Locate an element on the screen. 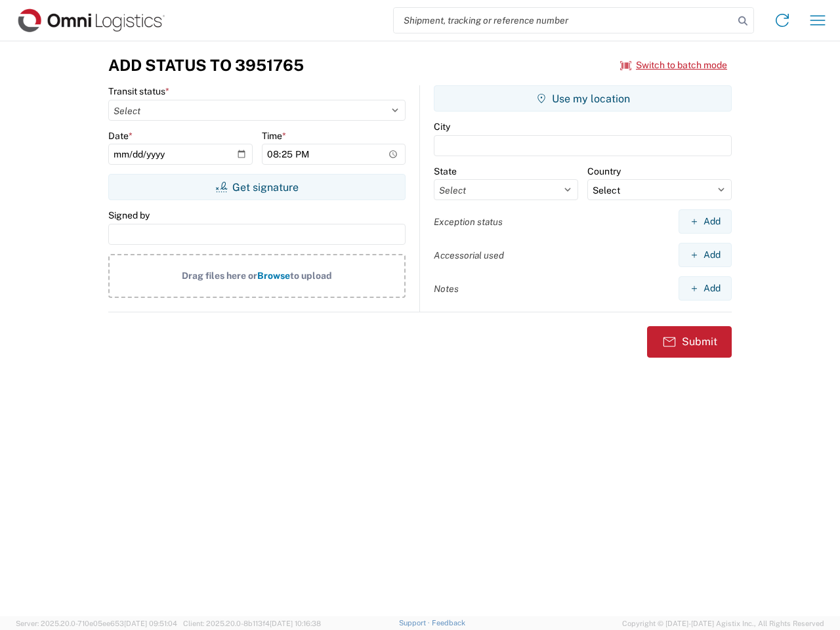 The width and height of the screenshot is (840, 630). span: to upload is located at coordinates (311, 276).